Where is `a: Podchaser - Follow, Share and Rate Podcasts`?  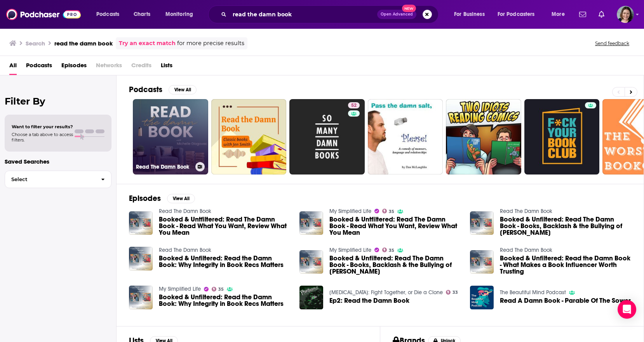
a: Podchaser - Follow, Share and Rate Podcasts is located at coordinates (44, 14).